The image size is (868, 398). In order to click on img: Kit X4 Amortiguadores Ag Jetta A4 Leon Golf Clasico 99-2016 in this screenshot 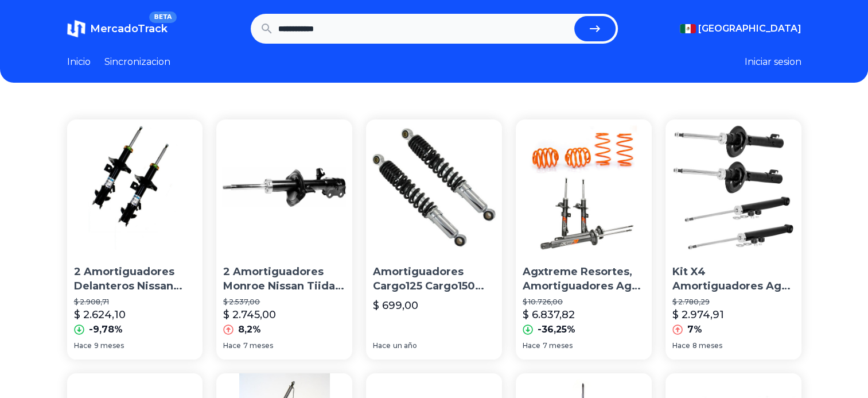, I will do `click(733, 187)`.